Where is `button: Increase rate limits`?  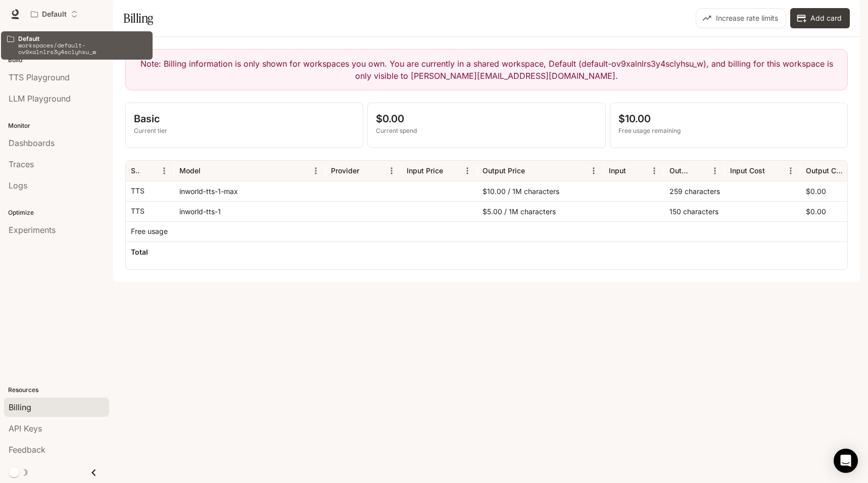
button: Increase rate limits is located at coordinates (741, 18).